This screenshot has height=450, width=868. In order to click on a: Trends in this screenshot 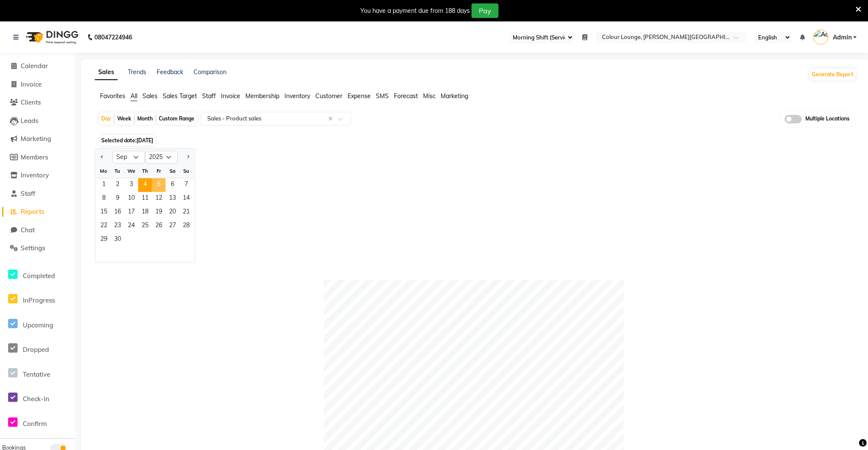, I will do `click(137, 72)`.